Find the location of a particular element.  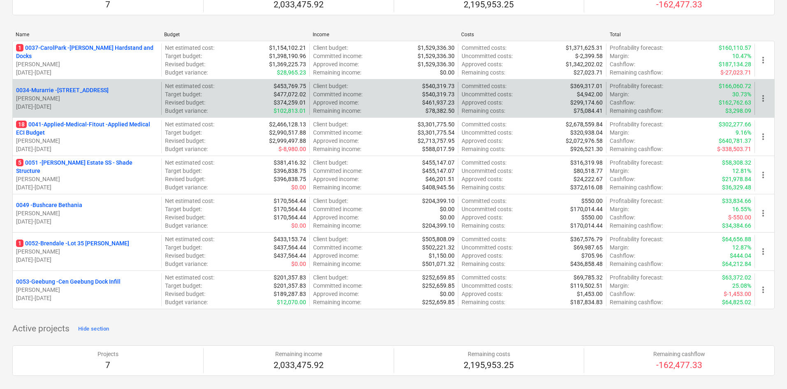

p: $705.96 is located at coordinates (592, 255).